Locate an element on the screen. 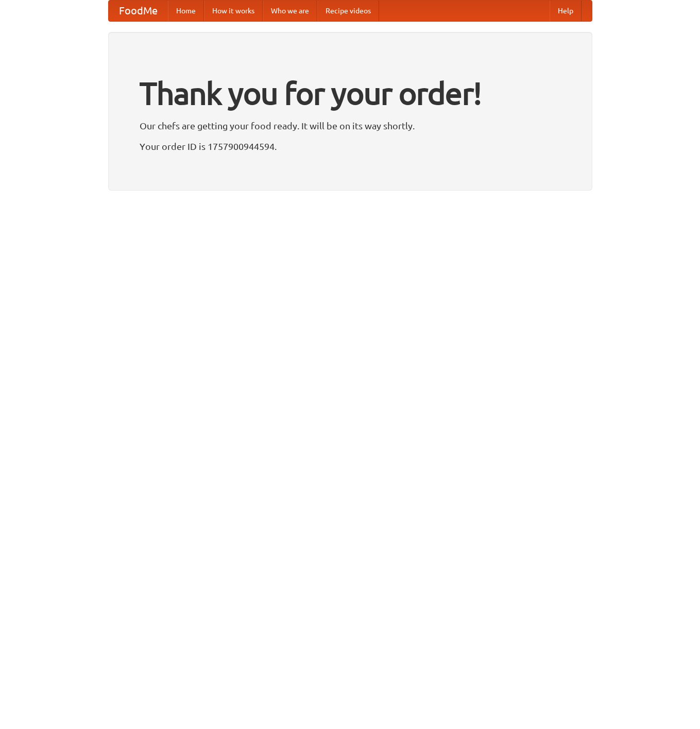 The image size is (700, 729). a: Who we are is located at coordinates (290, 11).